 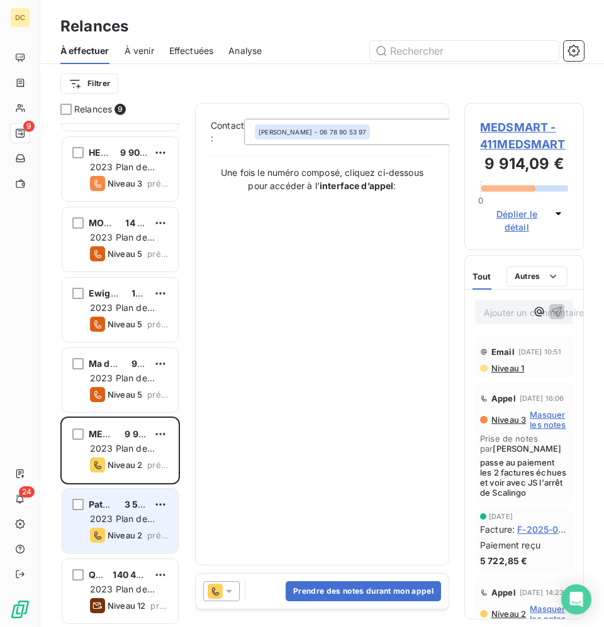 What do you see at coordinates (93, 109) in the screenshot?
I see `span: Relances` at bounding box center [93, 109].